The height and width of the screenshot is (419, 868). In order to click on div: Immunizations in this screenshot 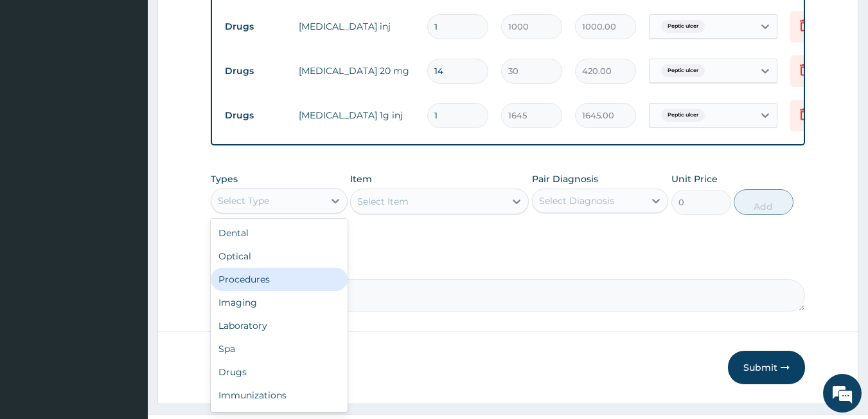, I will do `click(279, 395)`.